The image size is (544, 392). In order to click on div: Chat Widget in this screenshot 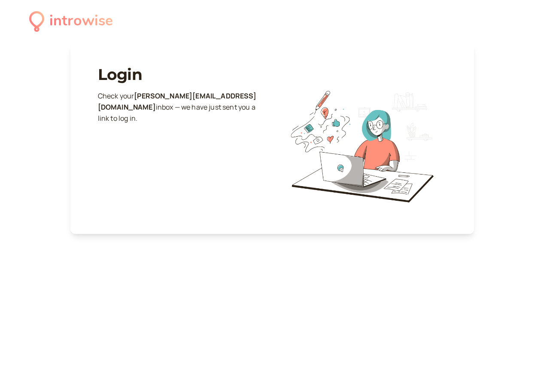, I will do `click(467, 342)`.